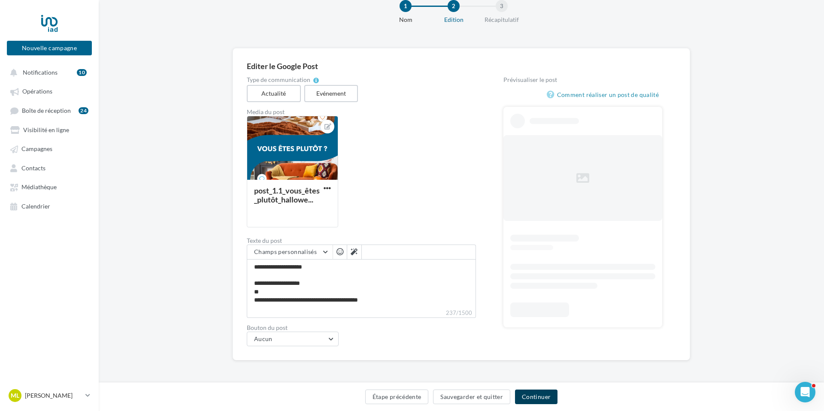 The height and width of the screenshot is (411, 824). What do you see at coordinates (83, 111) in the screenshot?
I see `div: 24` at bounding box center [83, 111].